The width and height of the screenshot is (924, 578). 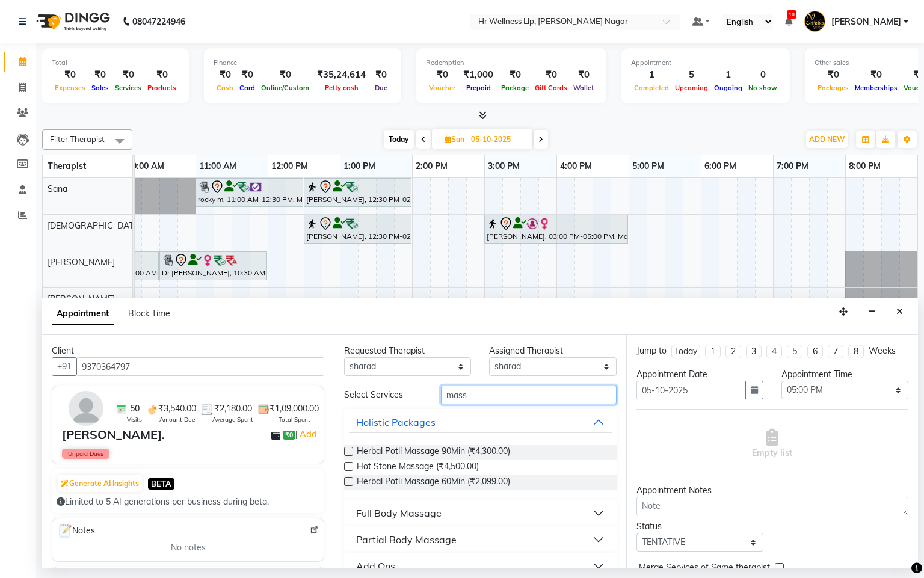 I want to click on div: Status, so click(x=699, y=526).